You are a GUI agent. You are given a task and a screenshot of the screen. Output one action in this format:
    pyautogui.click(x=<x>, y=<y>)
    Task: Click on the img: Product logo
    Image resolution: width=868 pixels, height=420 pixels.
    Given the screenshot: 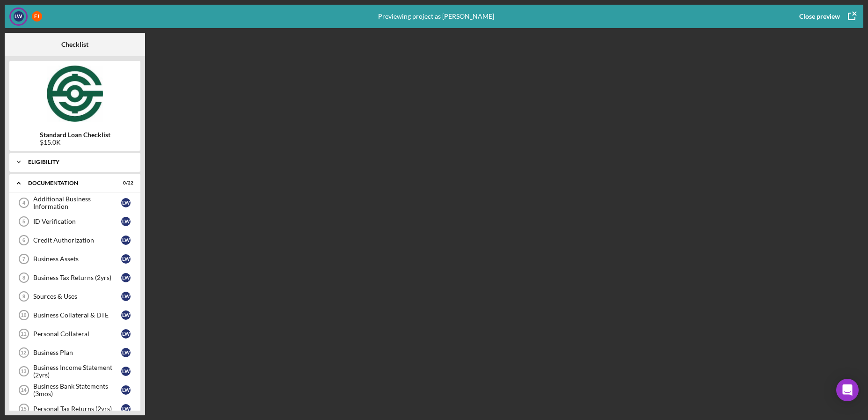 What is the action you would take?
    pyautogui.click(x=75, y=93)
    